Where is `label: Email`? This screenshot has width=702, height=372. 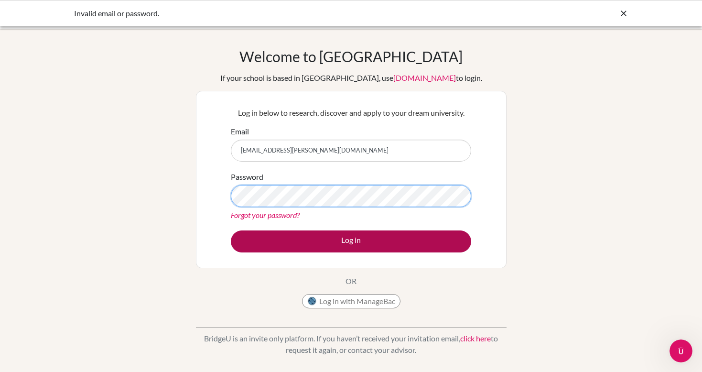 label: Email is located at coordinates (240, 131).